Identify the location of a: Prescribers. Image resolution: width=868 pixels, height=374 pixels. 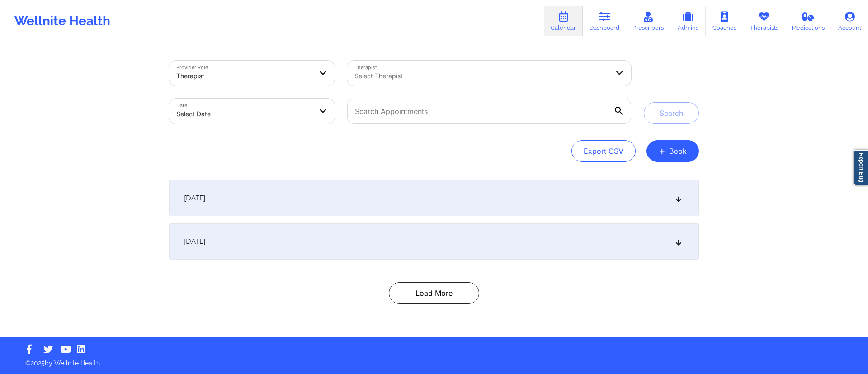
(648, 21).